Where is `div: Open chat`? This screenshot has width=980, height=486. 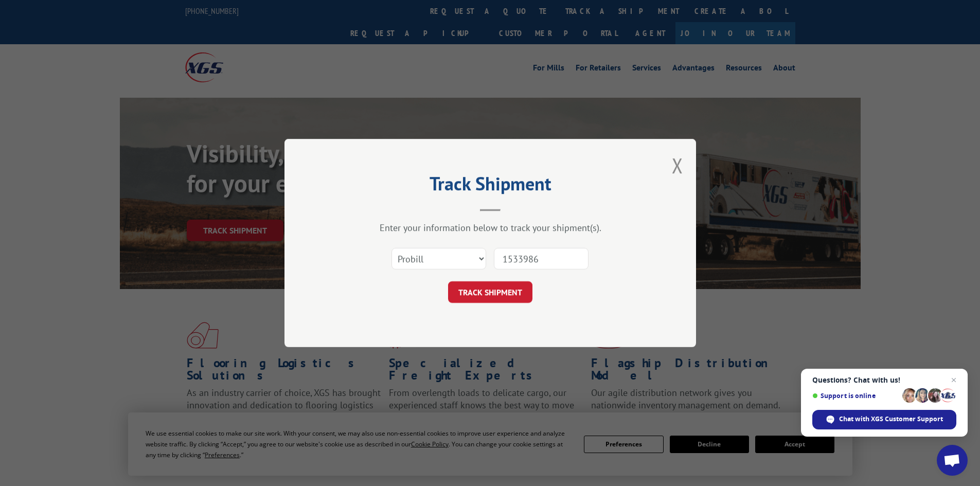
div: Open chat is located at coordinates (952, 460).